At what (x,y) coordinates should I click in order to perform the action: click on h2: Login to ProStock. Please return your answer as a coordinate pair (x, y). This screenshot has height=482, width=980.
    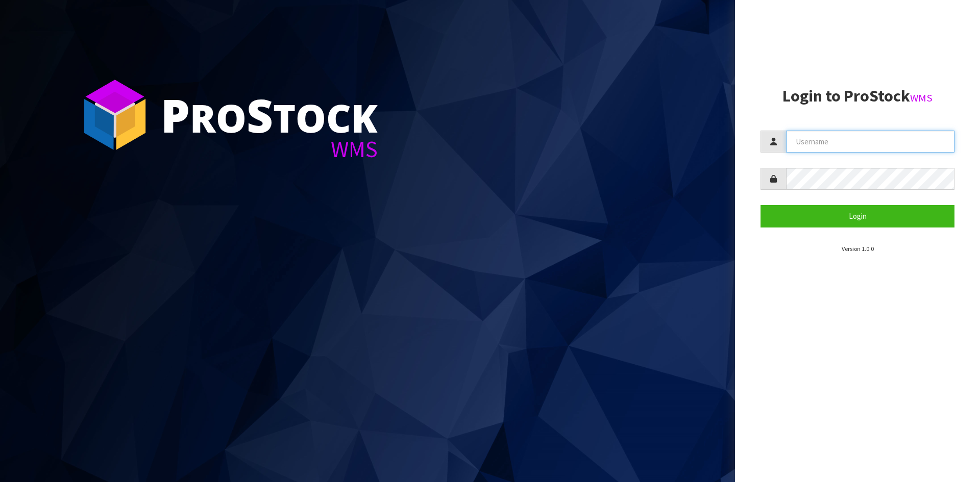
    Looking at the image, I should click on (858, 96).